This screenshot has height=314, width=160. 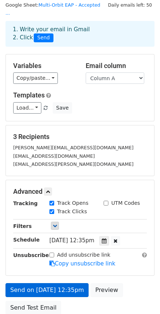 I want to click on span: Daily emails left: 50, so click(x=130, y=5).